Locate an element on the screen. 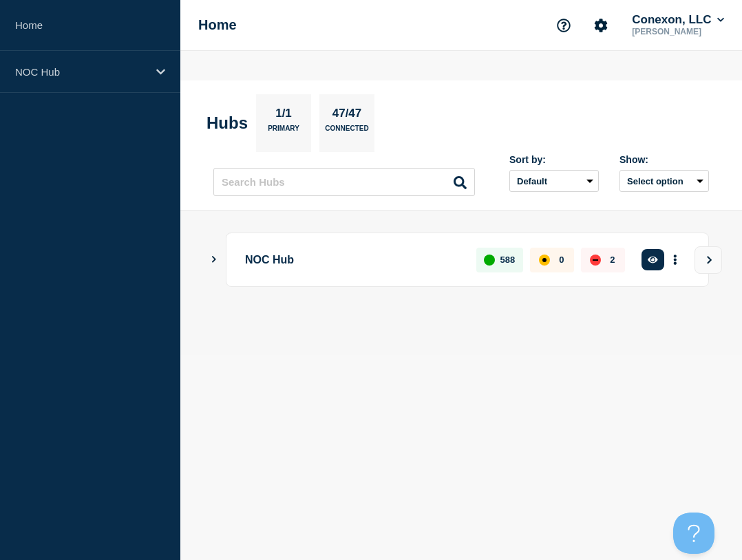 Image resolution: width=742 pixels, height=560 pixels. button: View is located at coordinates (708, 260).